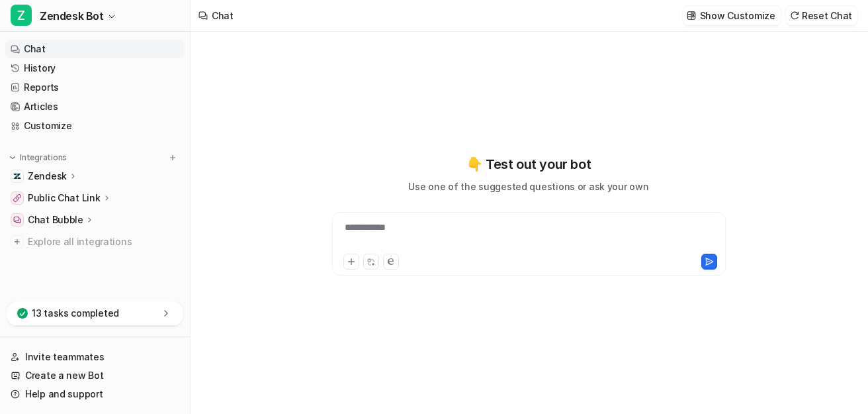  Describe the element at coordinates (95, 68) in the screenshot. I see `a: History` at that location.